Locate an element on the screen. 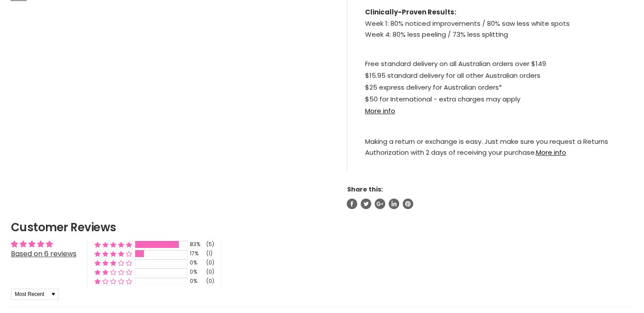 This screenshot has height=313, width=644. div: (5) is located at coordinates (211, 245).